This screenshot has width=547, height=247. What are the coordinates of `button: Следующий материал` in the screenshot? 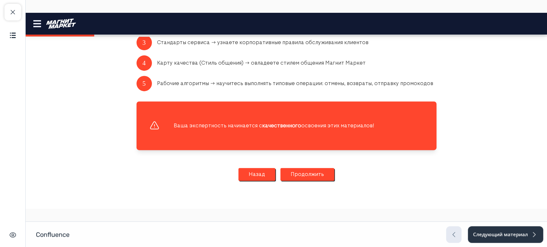 It's located at (505, 235).